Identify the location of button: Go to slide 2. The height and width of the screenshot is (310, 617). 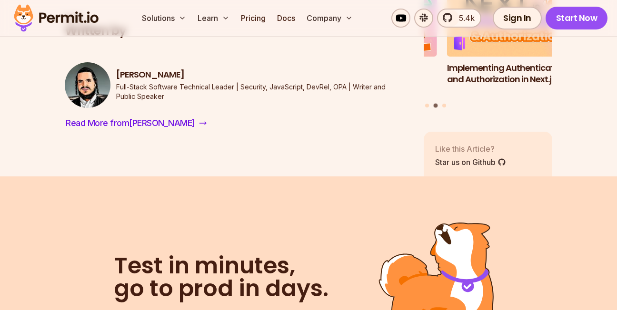
(436, 105).